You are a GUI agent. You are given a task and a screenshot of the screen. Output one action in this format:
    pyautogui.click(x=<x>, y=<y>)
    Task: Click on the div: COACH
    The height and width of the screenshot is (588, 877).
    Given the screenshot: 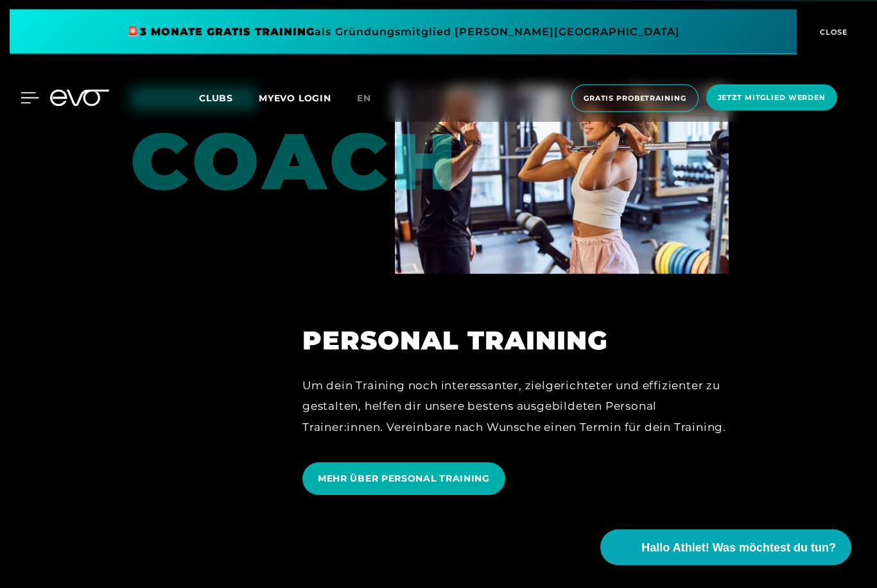 What is the action you would take?
    pyautogui.click(x=178, y=145)
    